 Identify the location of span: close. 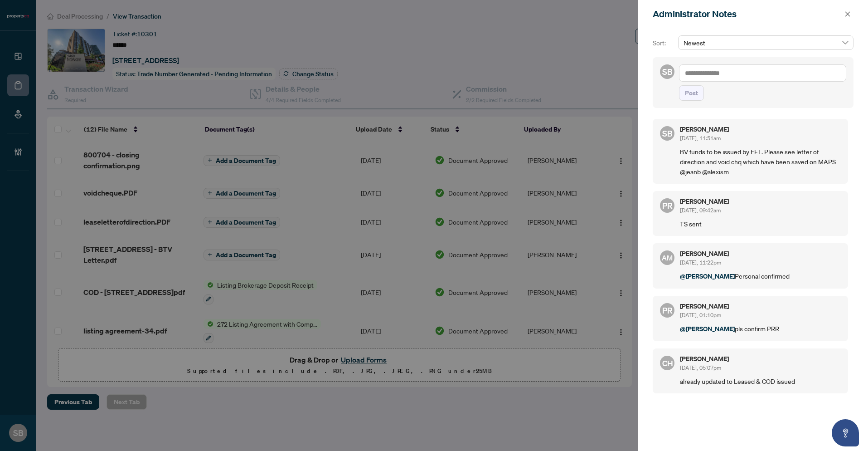
(848, 14).